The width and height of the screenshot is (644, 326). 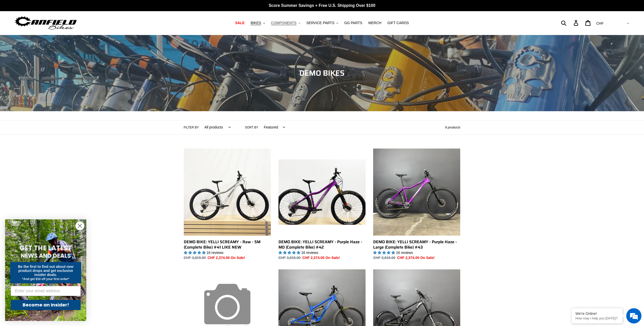 What do you see at coordinates (353, 23) in the screenshot?
I see `a: GG PARTS` at bounding box center [353, 23].